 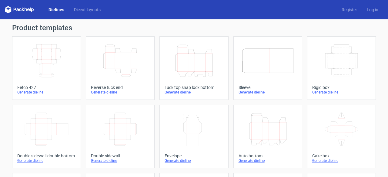 I want to click on div: Double sidewall double bottom, so click(x=46, y=156).